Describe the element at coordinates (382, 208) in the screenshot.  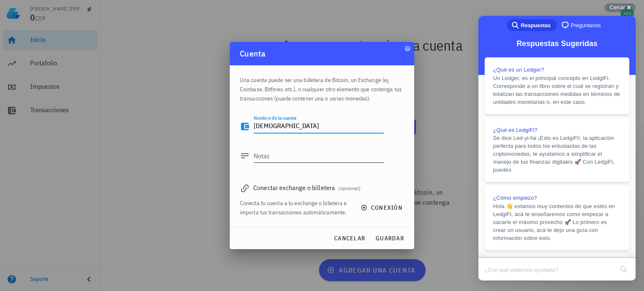
I see `button: conexión` at that location.